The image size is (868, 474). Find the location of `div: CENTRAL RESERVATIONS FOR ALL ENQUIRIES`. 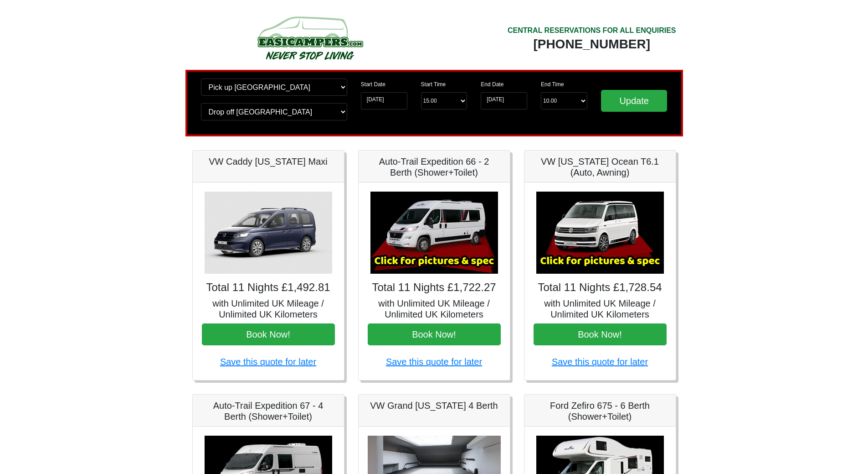

div: CENTRAL RESERVATIONS FOR ALL ENQUIRIES is located at coordinates (592, 30).